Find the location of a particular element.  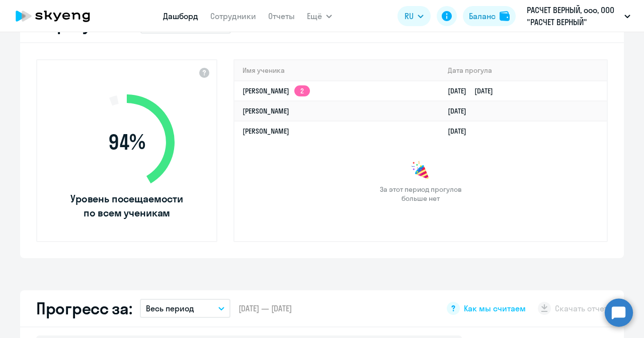

p: РАСЧЕТ ВЕРНЫЙ, ооо, ООО "РАСЧЕТ ВЕРНЫЙ" is located at coordinates (574, 16).